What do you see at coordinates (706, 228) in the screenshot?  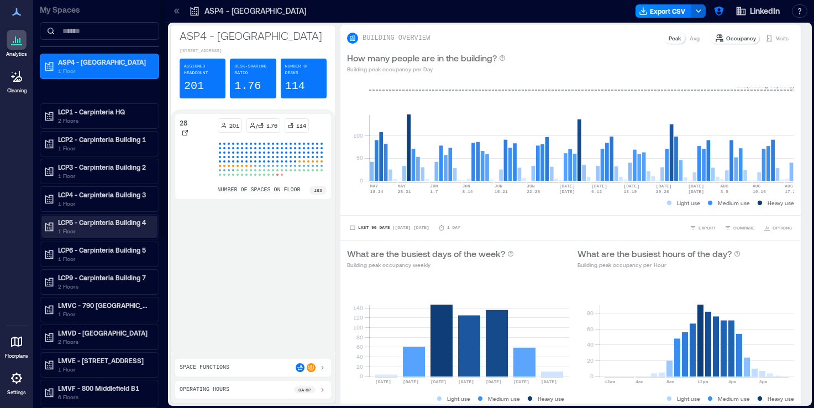 I see `span: EXPORT` at bounding box center [706, 228].